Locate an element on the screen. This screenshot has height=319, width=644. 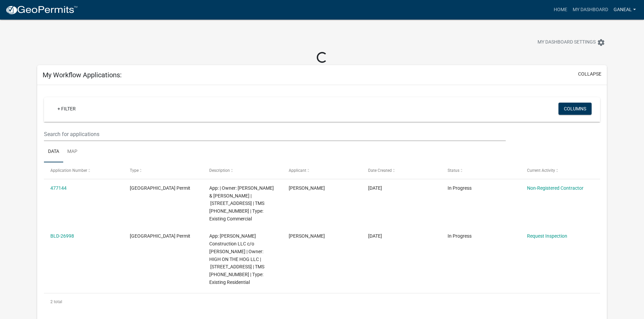
a: Data is located at coordinates (54, 152).